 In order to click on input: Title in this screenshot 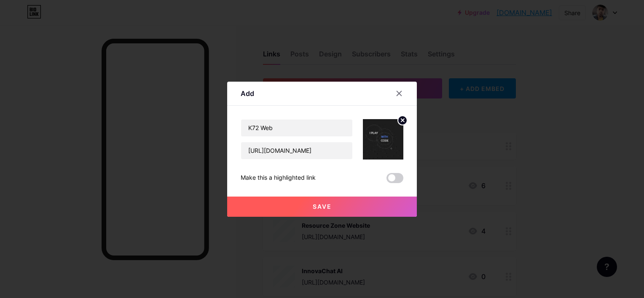, I will do `click(296, 128)`.